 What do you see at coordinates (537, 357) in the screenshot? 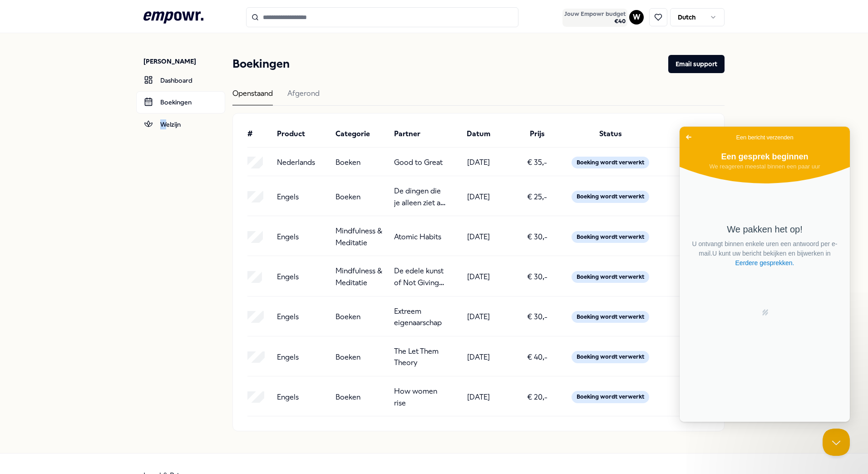
I see `p: € 40,-` at bounding box center [537, 357].